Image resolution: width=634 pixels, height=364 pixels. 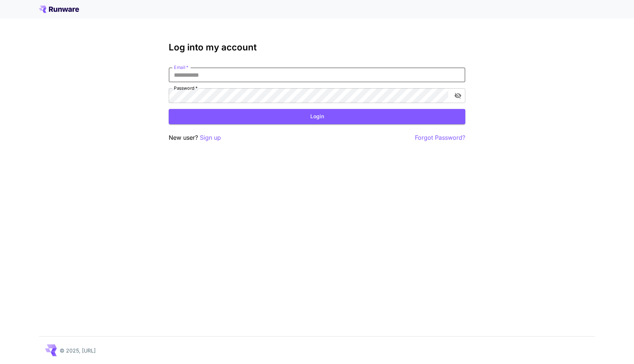 I want to click on label: Email, so click(x=181, y=67).